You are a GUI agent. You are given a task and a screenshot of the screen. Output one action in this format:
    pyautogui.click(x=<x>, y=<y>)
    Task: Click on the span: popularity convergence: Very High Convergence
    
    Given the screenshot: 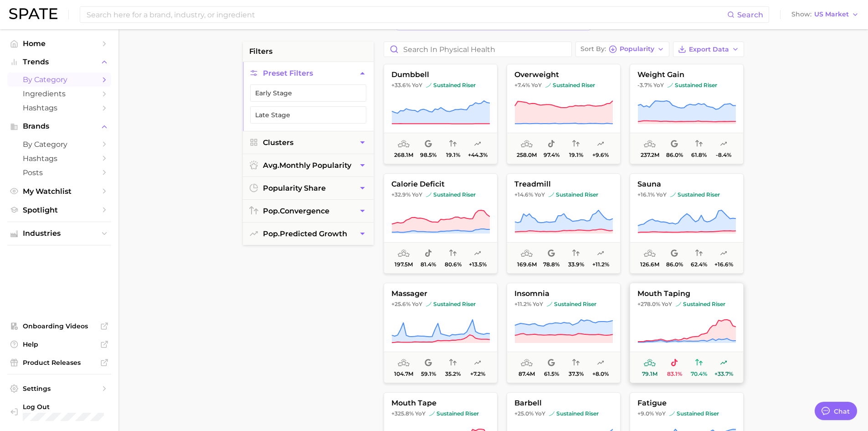 What is the action you would take?
    pyautogui.click(x=453, y=254)
    